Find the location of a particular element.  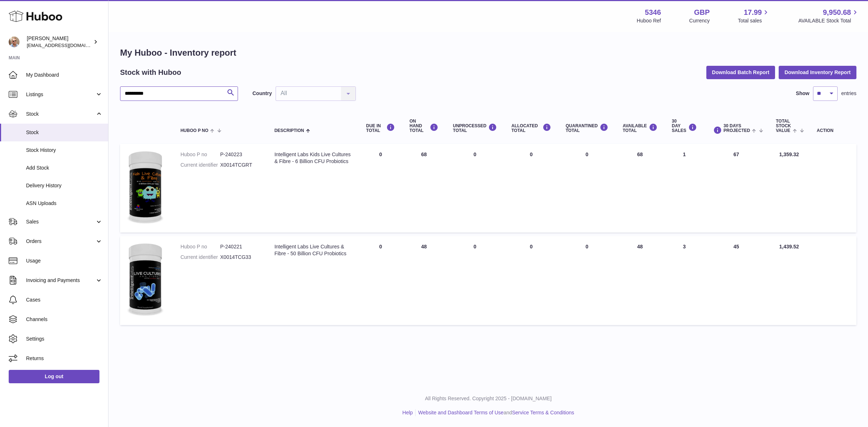

td: 67 is located at coordinates (736, 188).